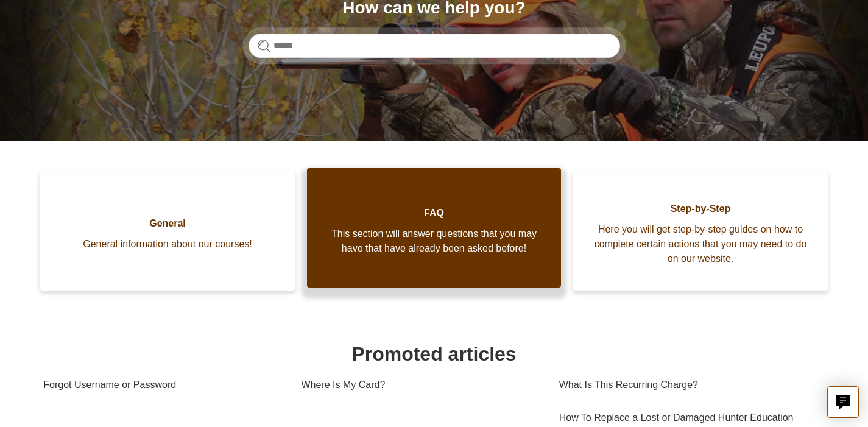 This screenshot has width=868, height=427. Describe the element at coordinates (167, 231) in the screenshot. I see `a: General General information about our courses!` at that location.